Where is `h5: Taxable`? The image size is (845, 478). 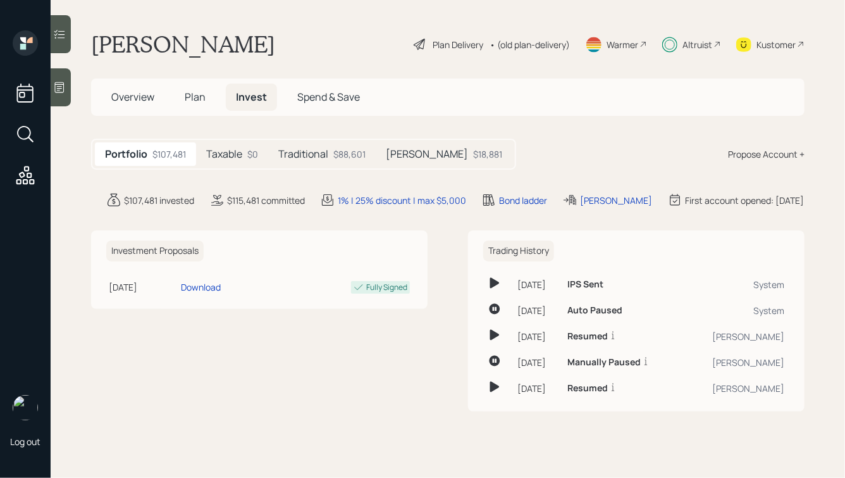 h5: Taxable is located at coordinates (224, 154).